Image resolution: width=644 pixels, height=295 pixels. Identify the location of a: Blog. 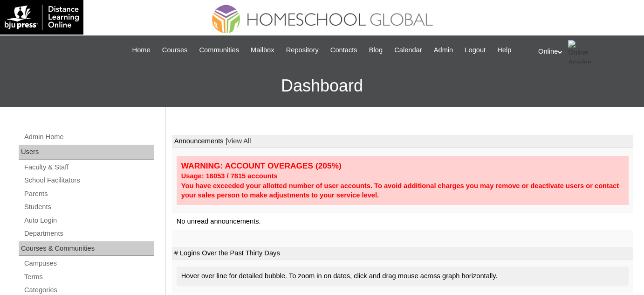
(376, 50).